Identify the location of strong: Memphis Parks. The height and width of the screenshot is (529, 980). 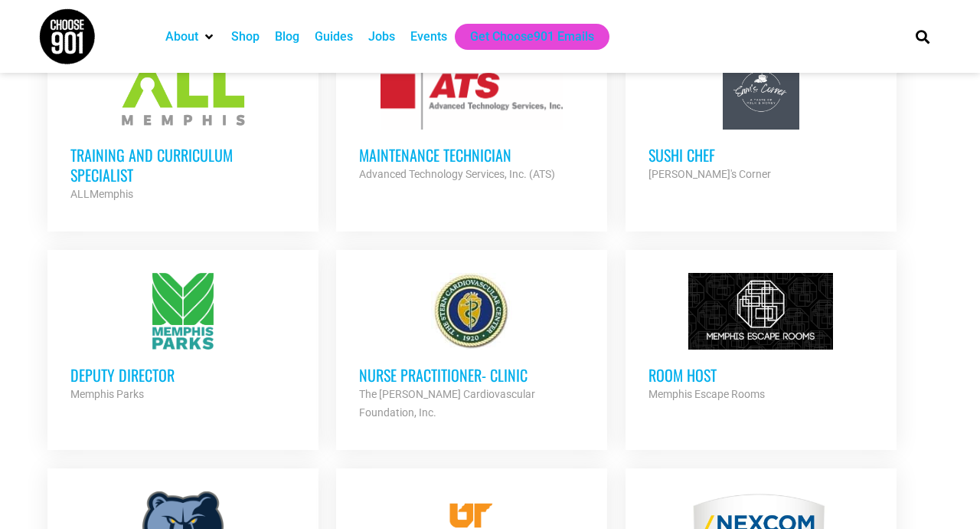
(107, 394).